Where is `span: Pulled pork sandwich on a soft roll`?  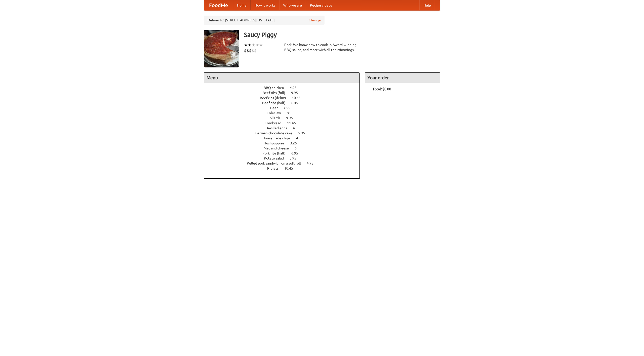
span: Pulled pork sandwich on a soft roll is located at coordinates (276, 163).